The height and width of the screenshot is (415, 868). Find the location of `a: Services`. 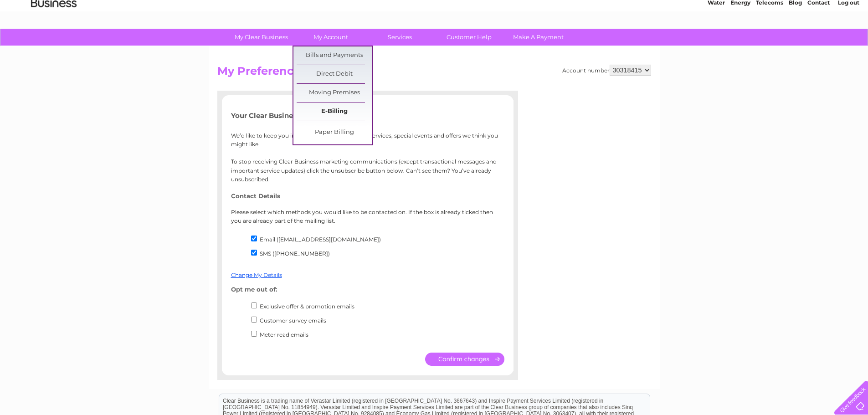

a: Services is located at coordinates (400, 37).